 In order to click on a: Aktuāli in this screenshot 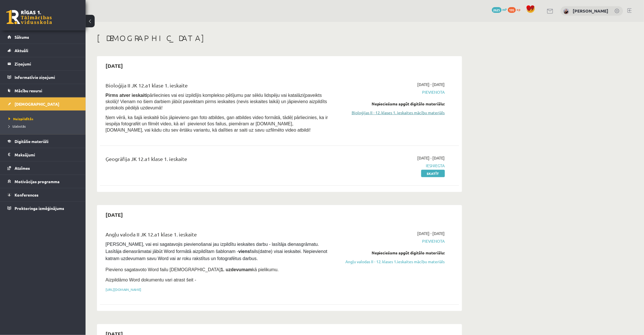, I will do `click(43, 51)`.